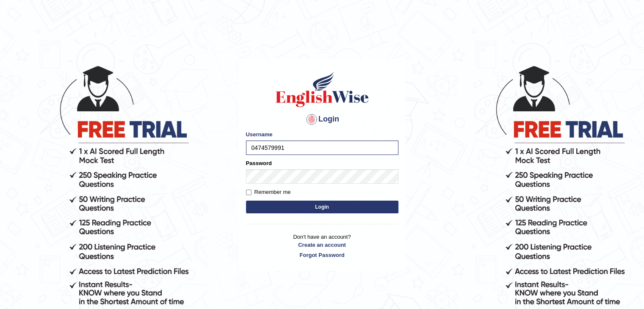  What do you see at coordinates (259, 163) in the screenshot?
I see `label: Password` at bounding box center [259, 163].